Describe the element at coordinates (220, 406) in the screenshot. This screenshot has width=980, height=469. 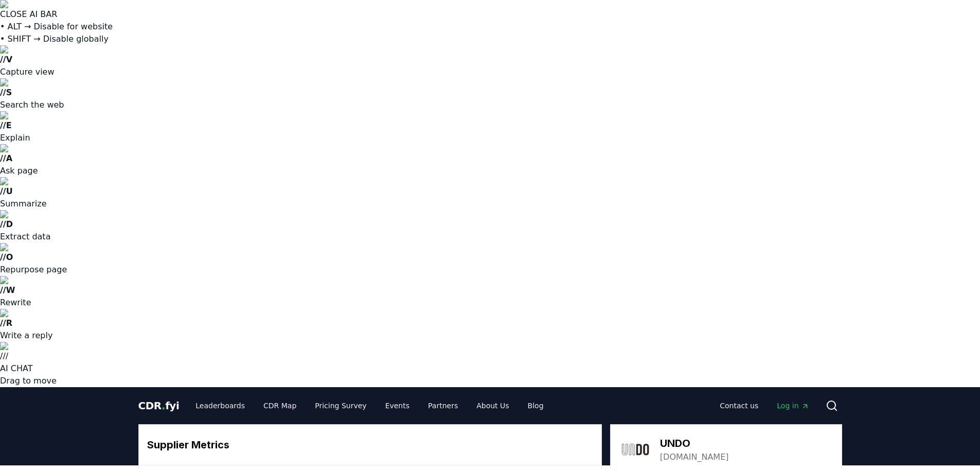
I see `a: Leaderboards` at that location.